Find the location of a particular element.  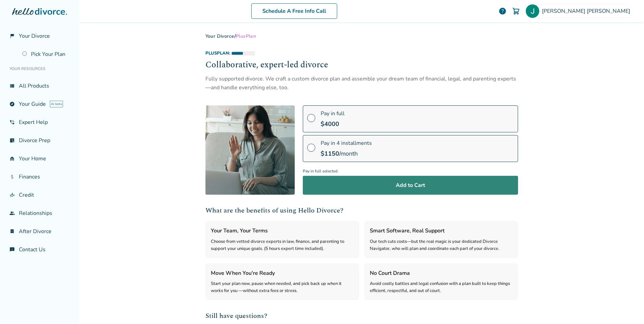

span: bookmark_check is located at coordinates (12, 231).